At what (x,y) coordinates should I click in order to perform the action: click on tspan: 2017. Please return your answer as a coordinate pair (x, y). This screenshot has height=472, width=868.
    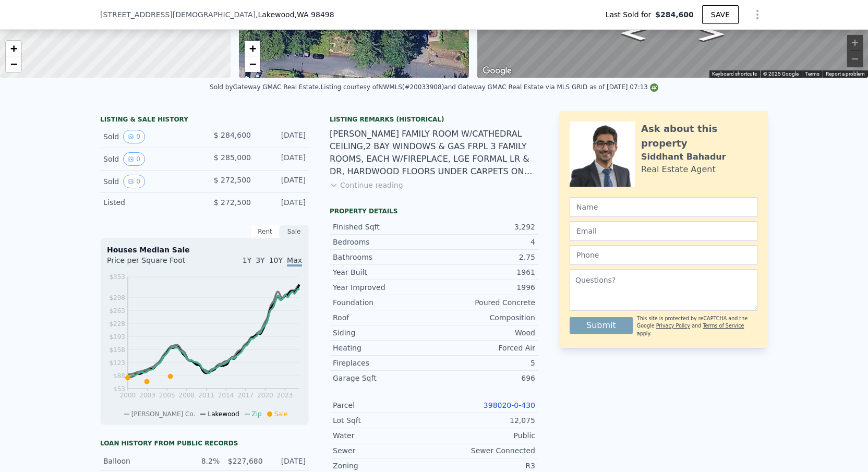
    Looking at the image, I should click on (245, 395).